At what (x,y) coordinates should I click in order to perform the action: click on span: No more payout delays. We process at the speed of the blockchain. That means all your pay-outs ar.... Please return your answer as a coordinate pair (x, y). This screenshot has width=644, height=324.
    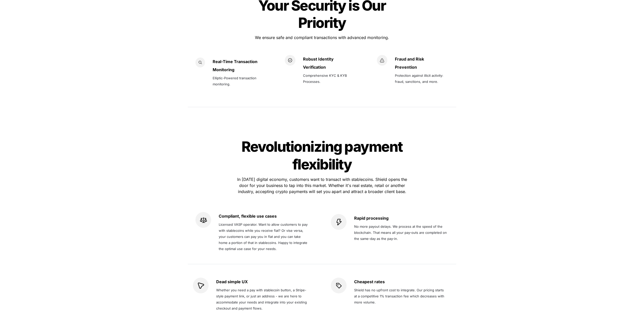
    Looking at the image, I should click on (401, 233).